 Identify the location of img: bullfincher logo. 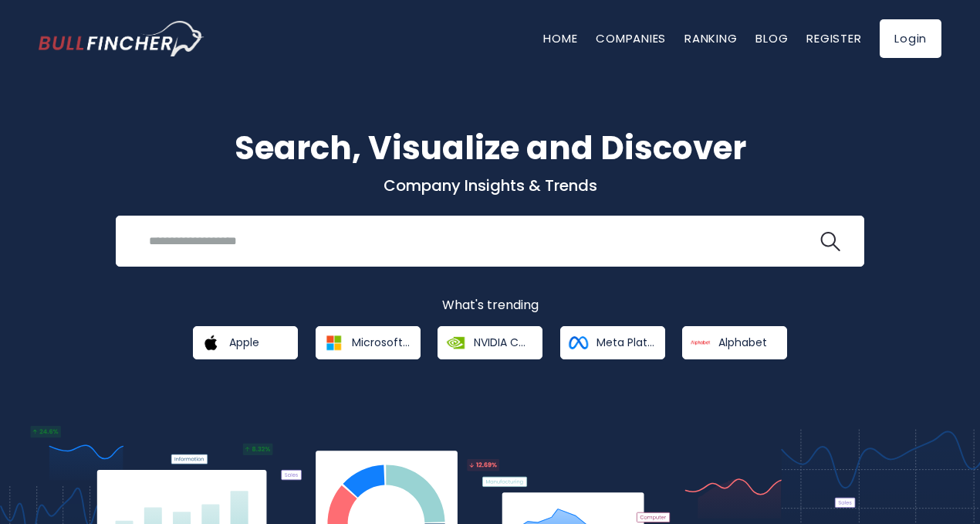
(121, 38).